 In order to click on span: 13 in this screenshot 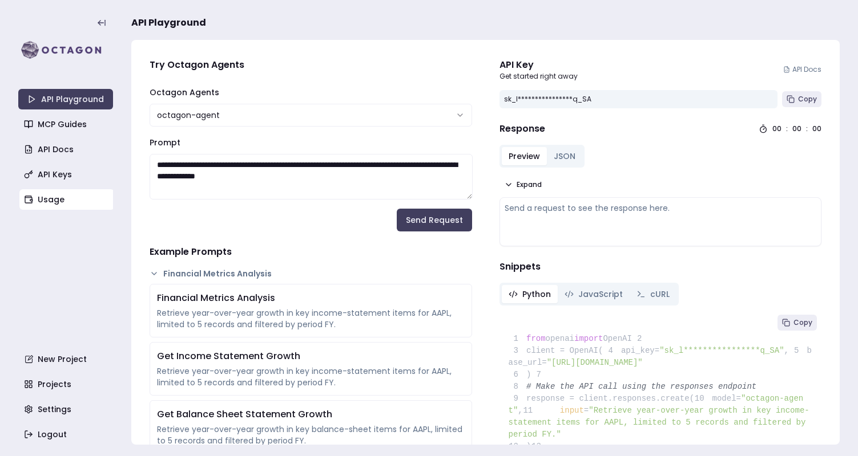, I will do `click(540, 447)`.